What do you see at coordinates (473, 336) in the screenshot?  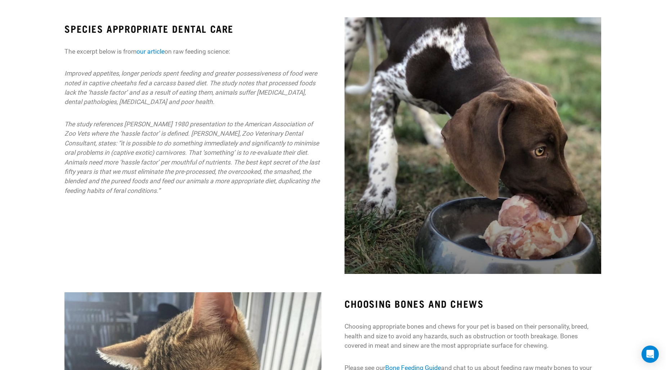 I see `p: Choosing appropriate bones and chews for your pet is based on their personality, breed, health an...` at bounding box center [473, 336].